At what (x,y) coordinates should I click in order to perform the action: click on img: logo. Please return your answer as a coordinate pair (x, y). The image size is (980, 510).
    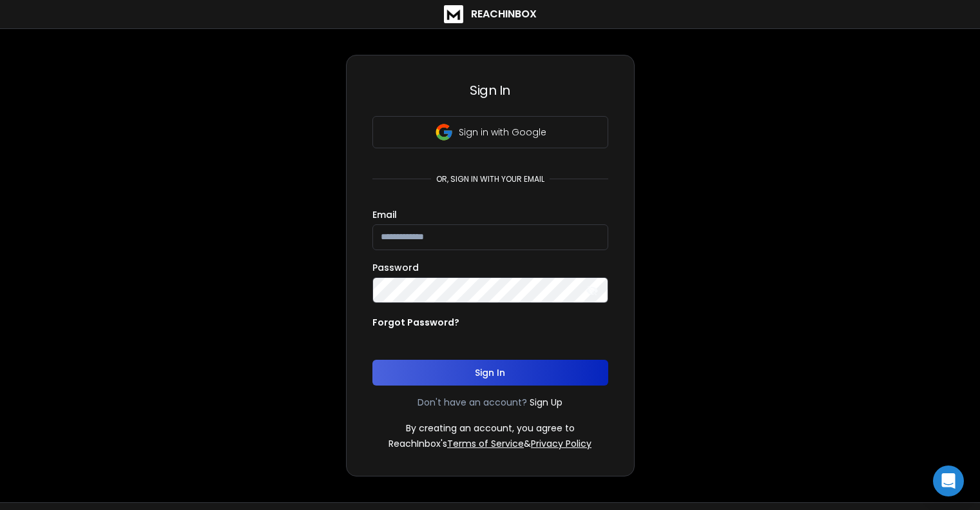
    Looking at the image, I should click on (454, 14).